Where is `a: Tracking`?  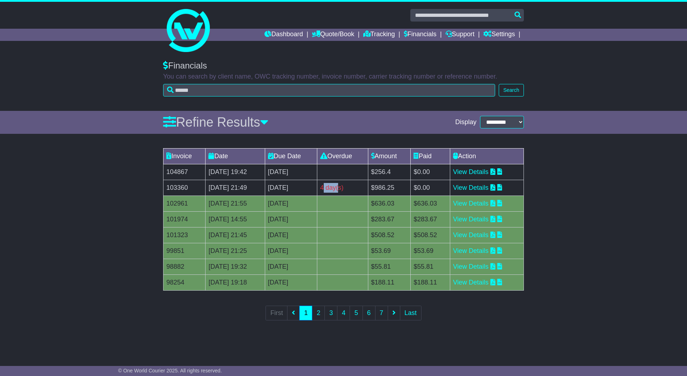 a: Tracking is located at coordinates (379, 35).